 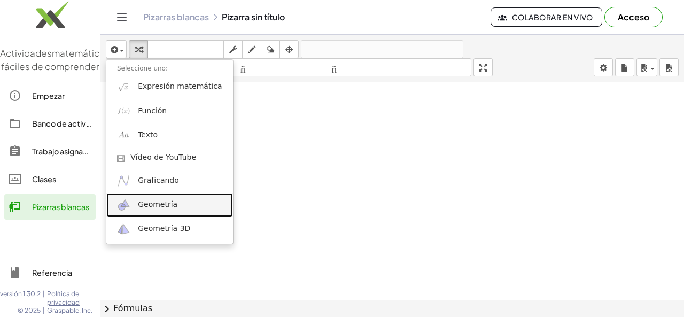 I want to click on font: rehacer, so click(x=425, y=49).